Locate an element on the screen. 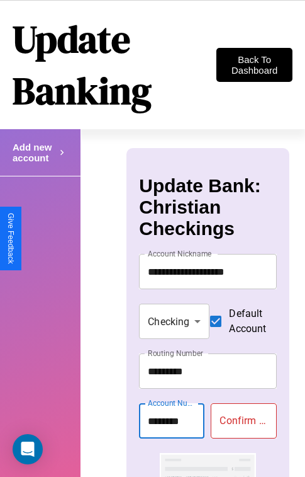 This screenshot has height=477, width=305. span: Default Account is located at coordinates (247, 321).